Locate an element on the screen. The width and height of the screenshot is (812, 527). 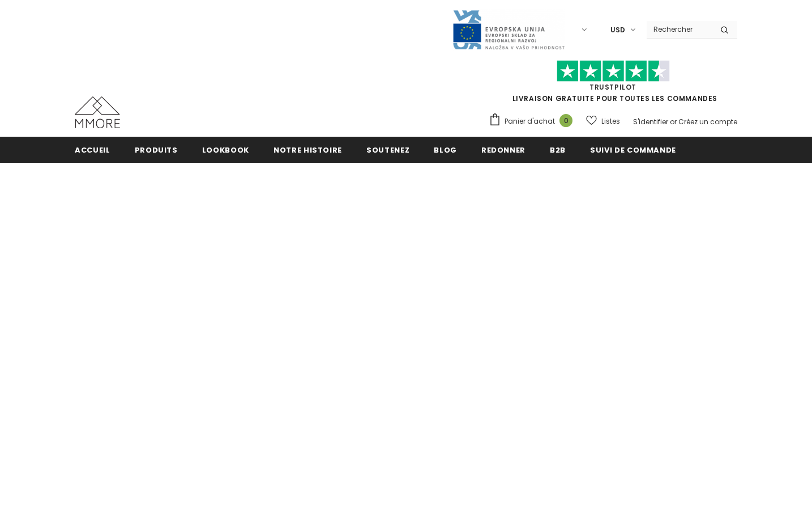
a: Redonner is located at coordinates (504, 149).